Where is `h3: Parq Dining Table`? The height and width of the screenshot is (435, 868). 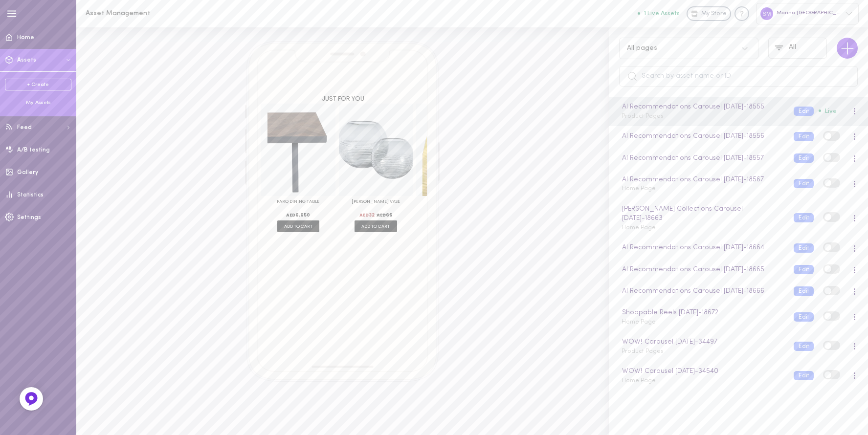 h3: Parq Dining Table is located at coordinates (298, 204).